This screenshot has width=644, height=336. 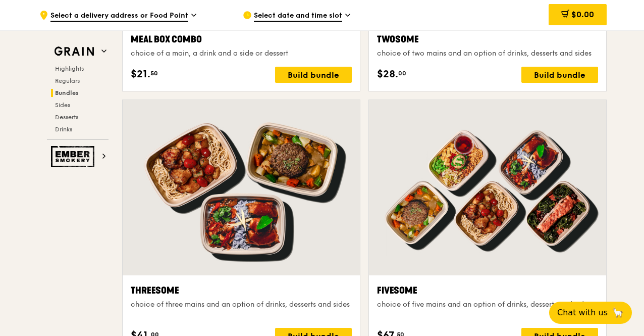 What do you see at coordinates (487, 54) in the screenshot?
I see `div: choice of two mains and an option of drinks, desserts and sides` at bounding box center [487, 54].